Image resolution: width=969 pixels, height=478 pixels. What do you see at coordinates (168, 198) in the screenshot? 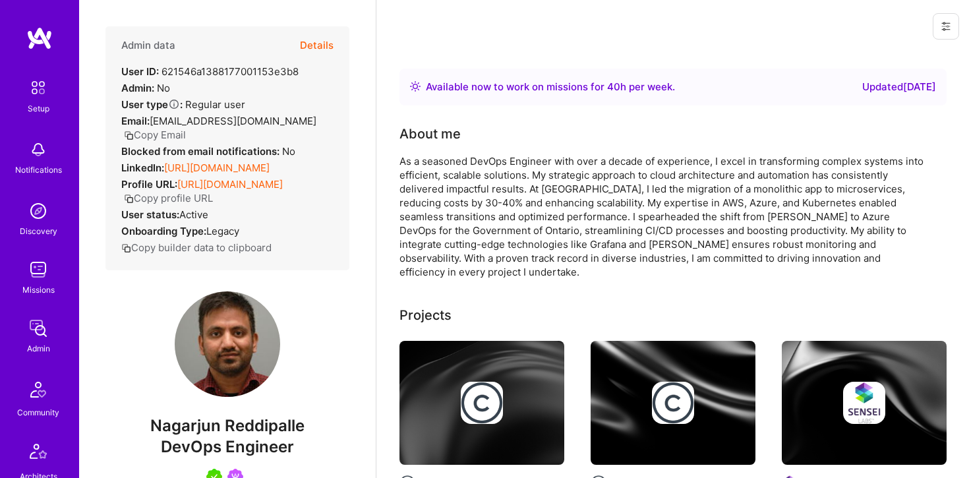
I see `button: Copy profile URL` at bounding box center [168, 198].